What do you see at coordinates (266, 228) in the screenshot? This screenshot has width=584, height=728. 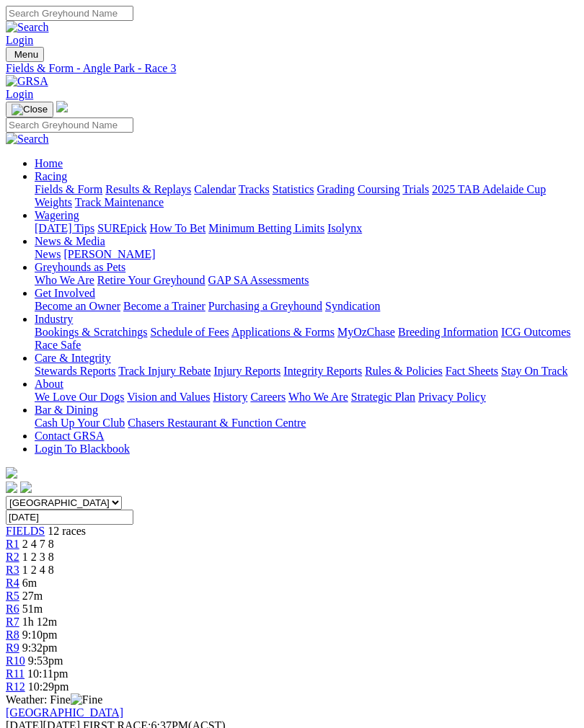 I see `a: Minimum Betting Limits` at bounding box center [266, 228].